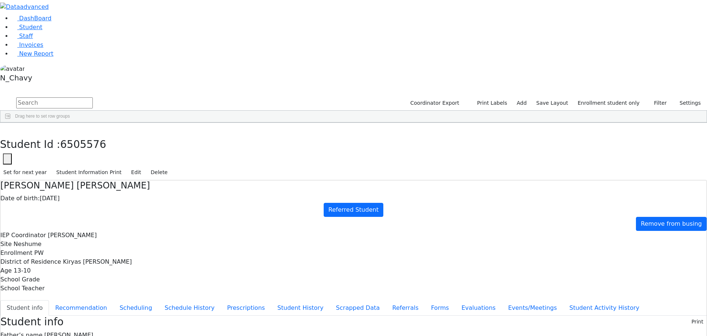 Image resolution: width=707 pixels, height=336 pixels. What do you see at coordinates (440, 308) in the screenshot?
I see `button: Forms` at bounding box center [440, 308].